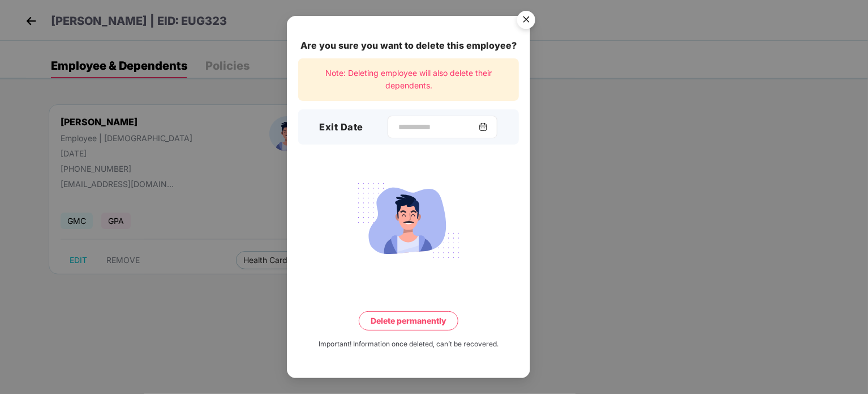  Describe the element at coordinates (483, 127) in the screenshot. I see `img: svg+xml;base64,PHN2ZyBpZD0iQ2FsZW5kYXItMzJ4MzIiIHhtbG5zPSJodHRwOi8vd3d3LnczLm9yZy8yMDAwL3N2ZyIgd2...` at that location.